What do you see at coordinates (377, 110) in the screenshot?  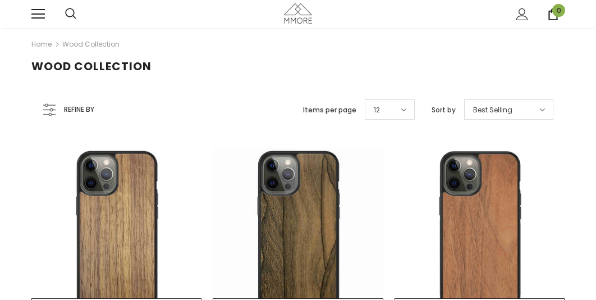 I see `span: 12` at bounding box center [377, 110].